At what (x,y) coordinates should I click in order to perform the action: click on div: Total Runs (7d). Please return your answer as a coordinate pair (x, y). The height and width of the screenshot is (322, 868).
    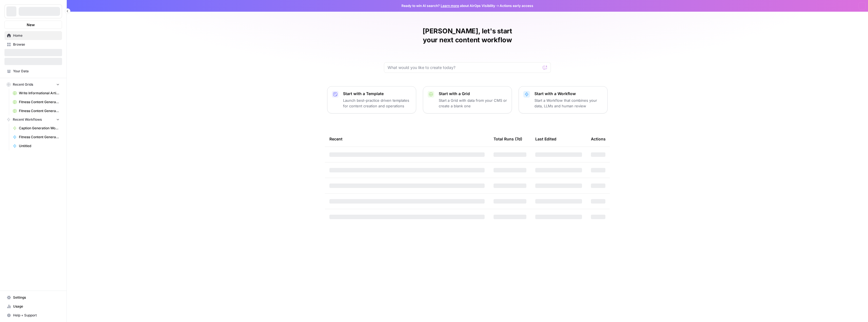
    Looking at the image, I should click on (508, 139).